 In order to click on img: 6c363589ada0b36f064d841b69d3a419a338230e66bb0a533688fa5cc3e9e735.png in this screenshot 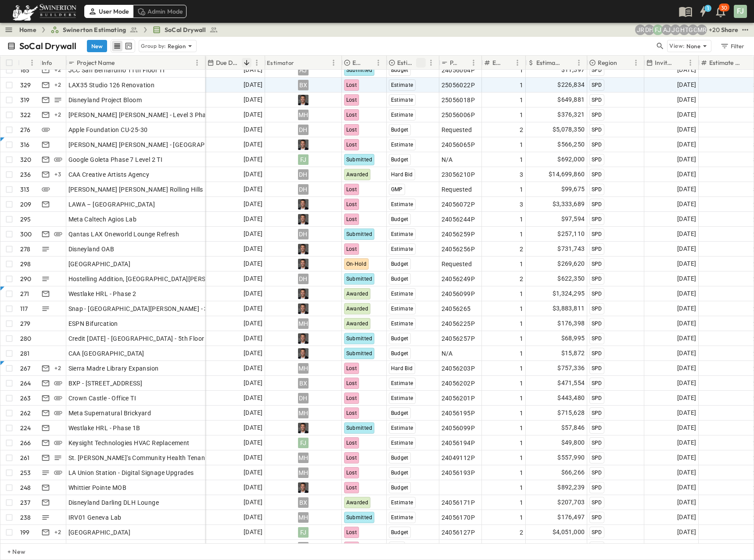, I will do `click(44, 11)`.